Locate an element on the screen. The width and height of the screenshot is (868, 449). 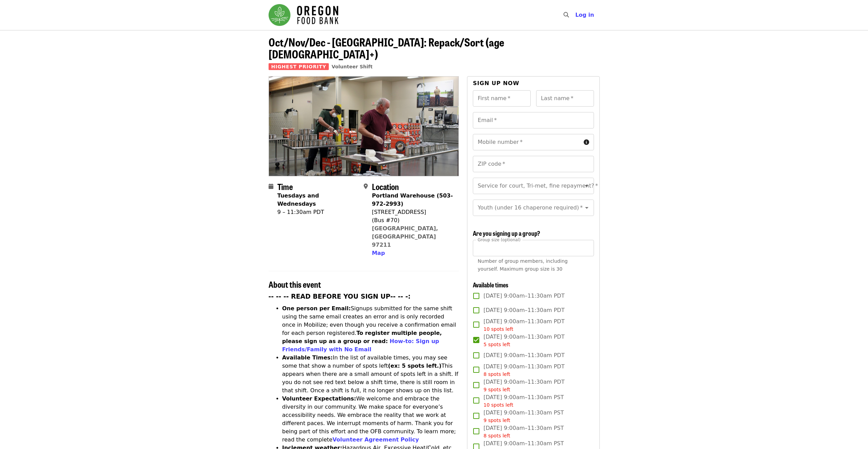
strong: (ex: 5 spots left.) is located at coordinates (414, 366).